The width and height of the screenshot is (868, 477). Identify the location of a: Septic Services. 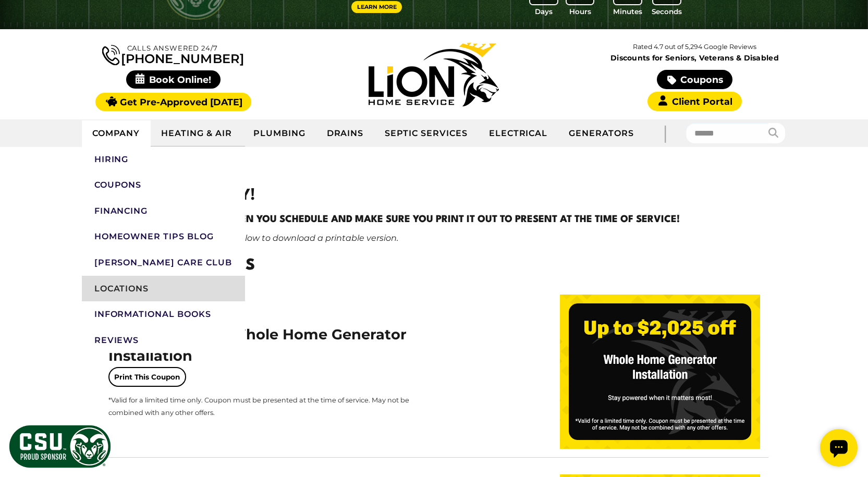
(426, 134).